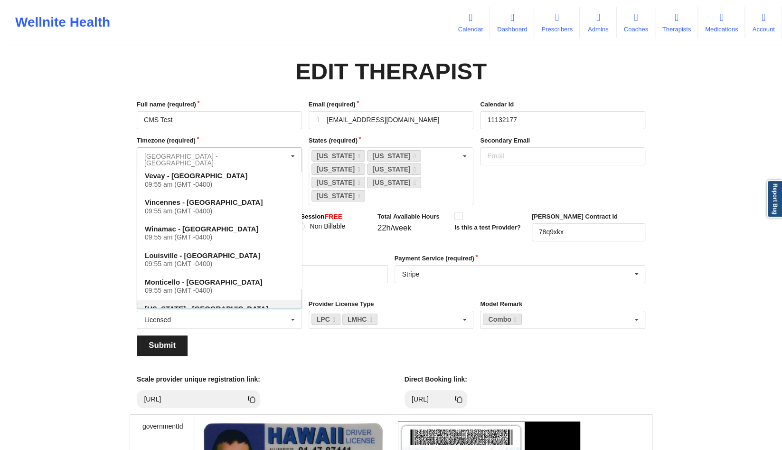 The image size is (782, 450). What do you see at coordinates (563, 156) in the screenshot?
I see `input: Email` at bounding box center [563, 156].